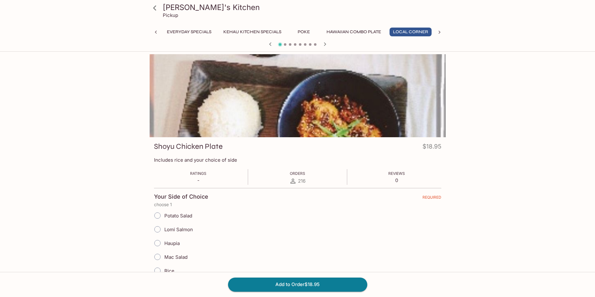 The height and width of the screenshot is (297, 595). What do you see at coordinates (302, 181) in the screenshot?
I see `span: 216` at bounding box center [302, 181].